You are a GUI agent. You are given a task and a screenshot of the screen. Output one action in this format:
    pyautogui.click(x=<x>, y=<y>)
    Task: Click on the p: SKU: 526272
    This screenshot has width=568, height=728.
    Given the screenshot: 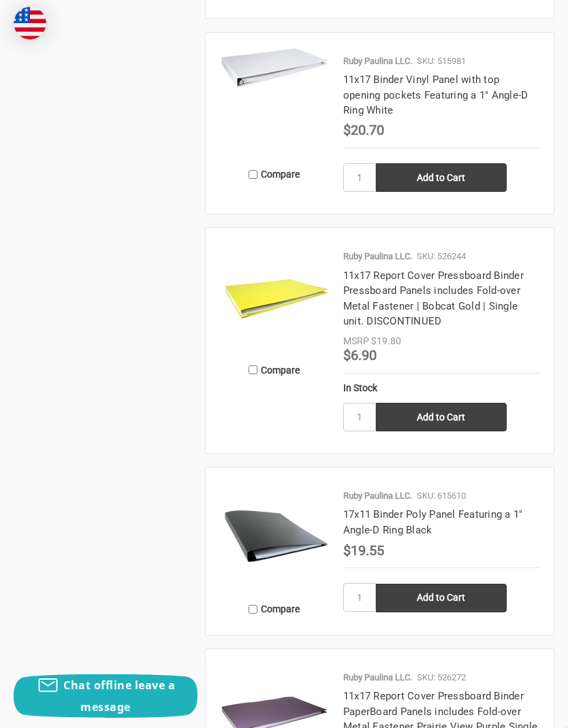 What is the action you would take?
    pyautogui.click(x=441, y=678)
    